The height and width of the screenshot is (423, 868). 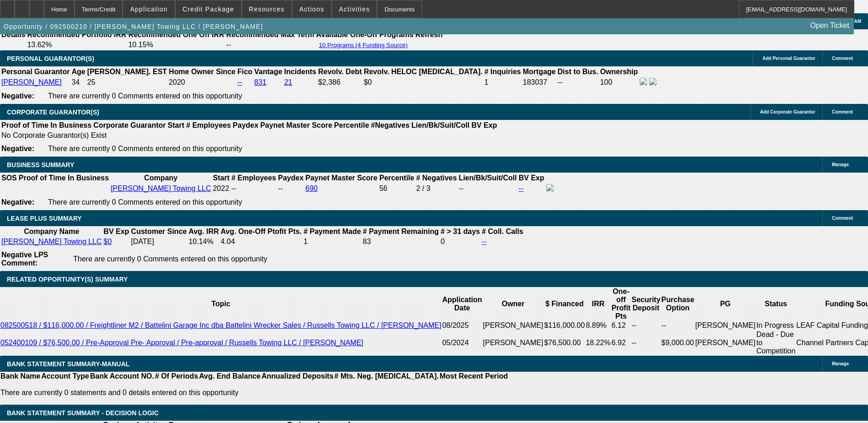 What do you see at coordinates (122, 377) in the screenshot?
I see `th: Bank Account NO.` at bounding box center [122, 377].